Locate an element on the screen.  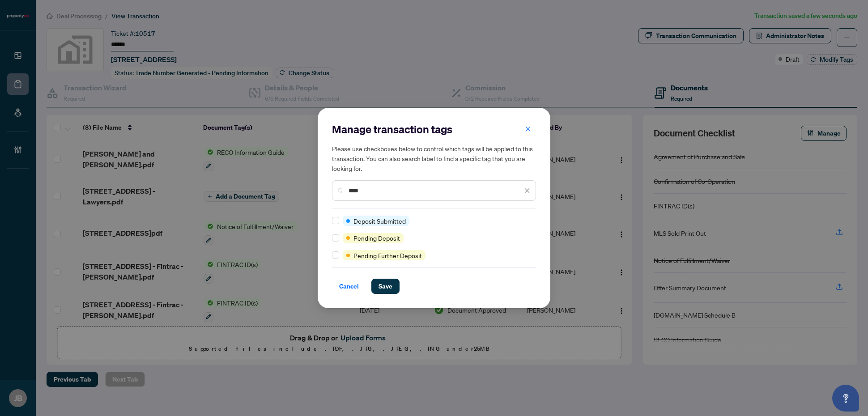
span: Deposit Submitted is located at coordinates (379, 221).